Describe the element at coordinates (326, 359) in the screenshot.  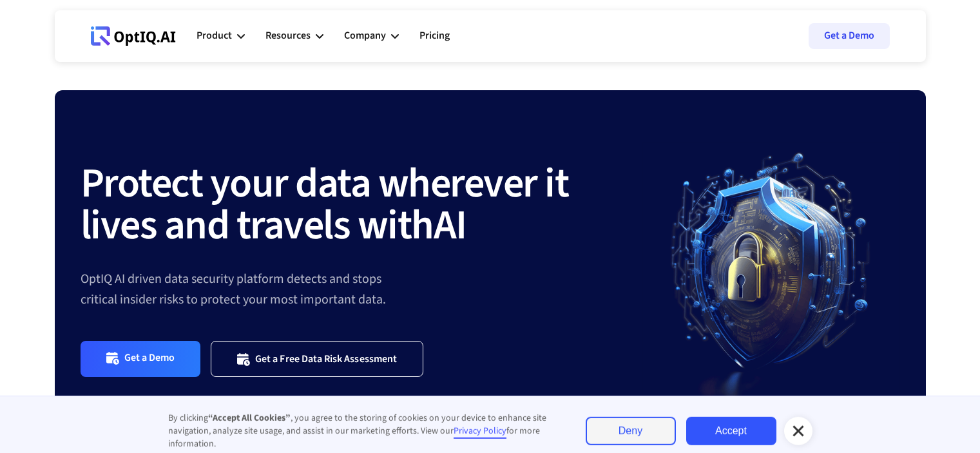
I see `div: Get a Free Data Risk Assessment` at that location.